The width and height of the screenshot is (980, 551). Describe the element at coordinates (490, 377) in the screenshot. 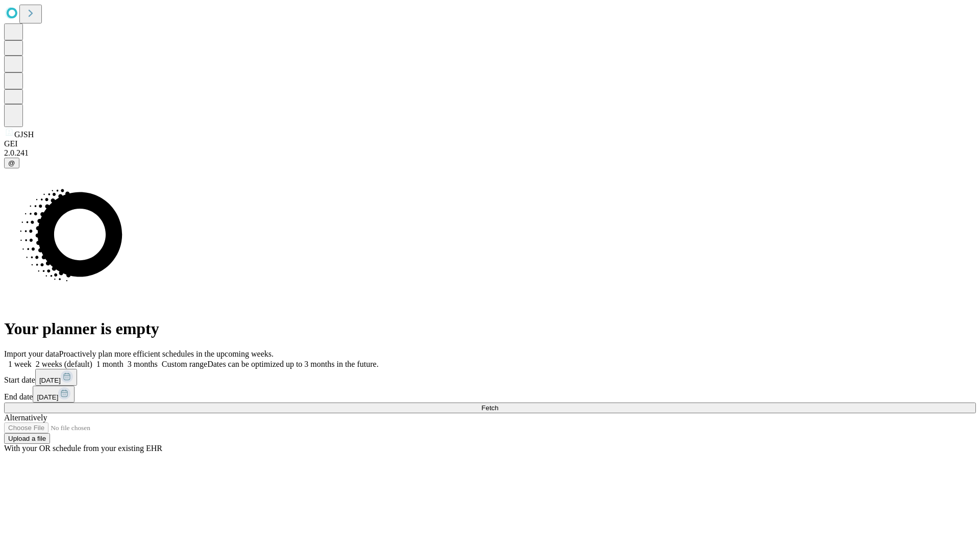

I see `div: Start date` at that location.